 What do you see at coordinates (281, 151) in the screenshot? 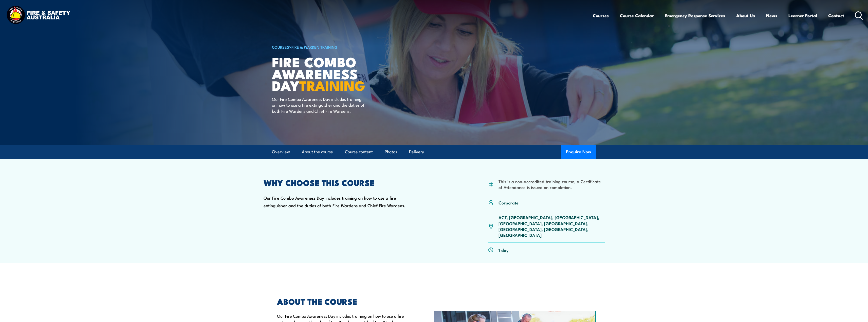
I see `a: Overview` at bounding box center [281, 151].